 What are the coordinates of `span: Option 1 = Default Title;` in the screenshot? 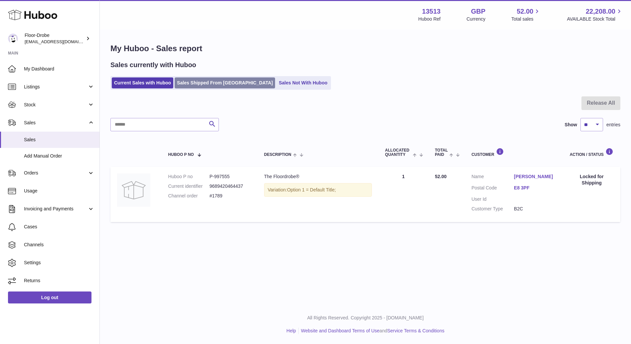 It's located at (311, 190).